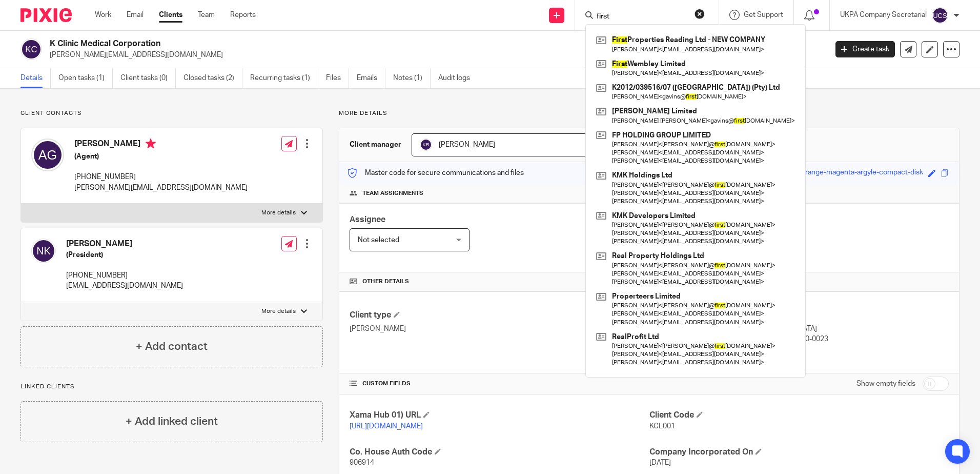  Describe the element at coordinates (700, 14) in the screenshot. I see `button: Clear` at that location.